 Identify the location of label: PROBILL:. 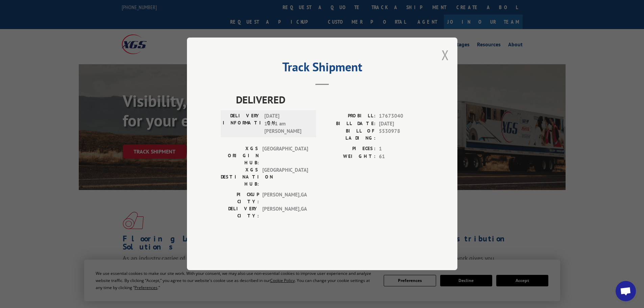
(349, 116).